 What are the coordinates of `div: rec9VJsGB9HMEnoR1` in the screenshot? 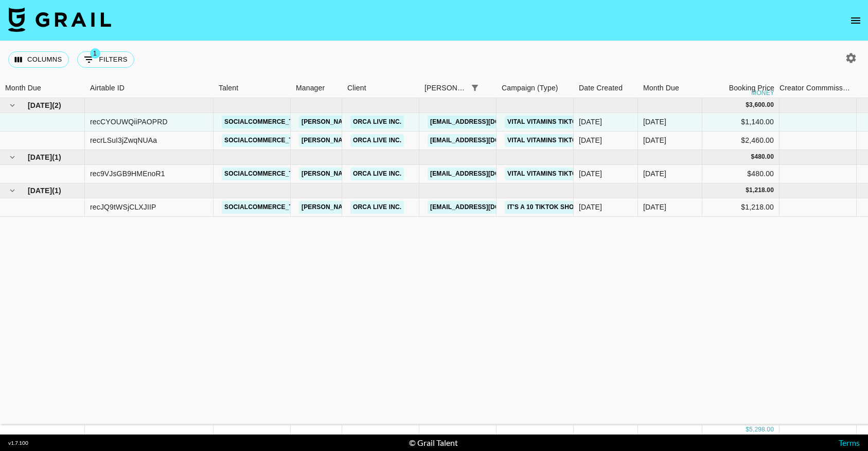 It's located at (127, 174).